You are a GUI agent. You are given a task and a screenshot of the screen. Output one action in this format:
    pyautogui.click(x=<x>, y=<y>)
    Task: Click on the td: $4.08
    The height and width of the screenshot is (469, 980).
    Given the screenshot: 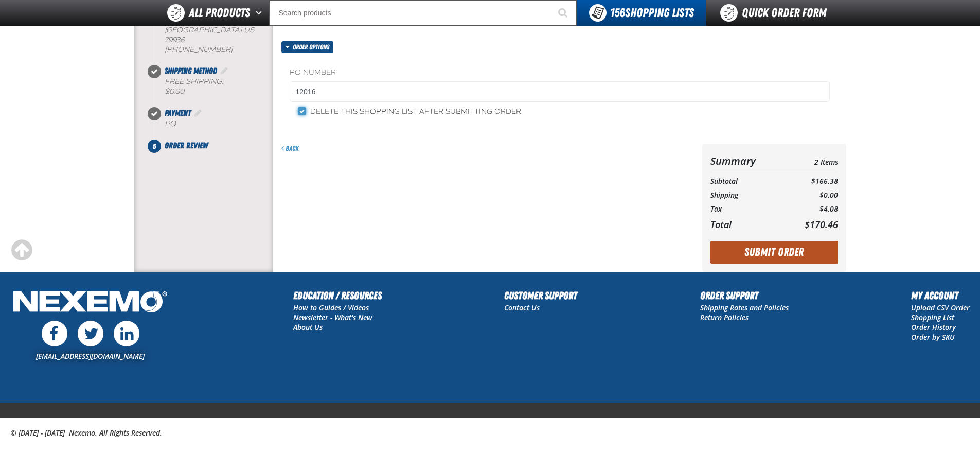 What is the action you would take?
    pyautogui.click(x=810, y=209)
    